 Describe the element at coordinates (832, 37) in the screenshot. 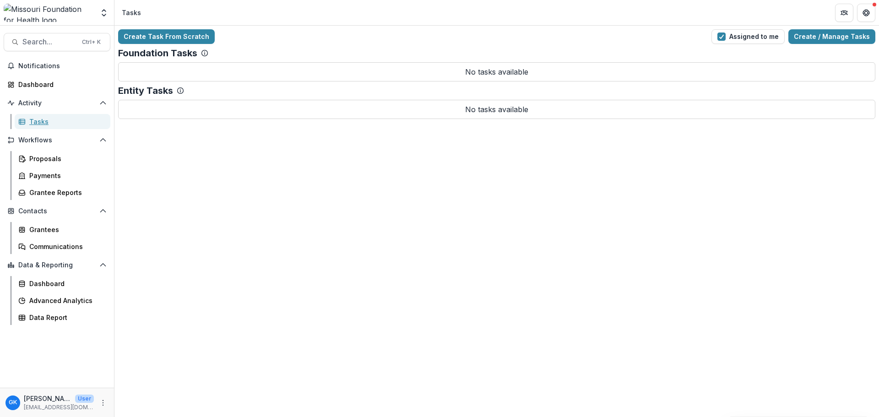

I see `a: Create / Manage Tasks` at that location.